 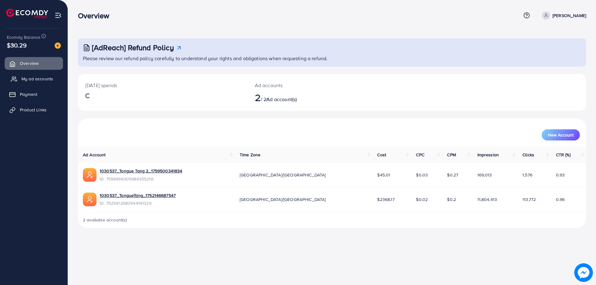 What do you see at coordinates (96, 16) in the screenshot?
I see `h3: Overview` at bounding box center [96, 16].